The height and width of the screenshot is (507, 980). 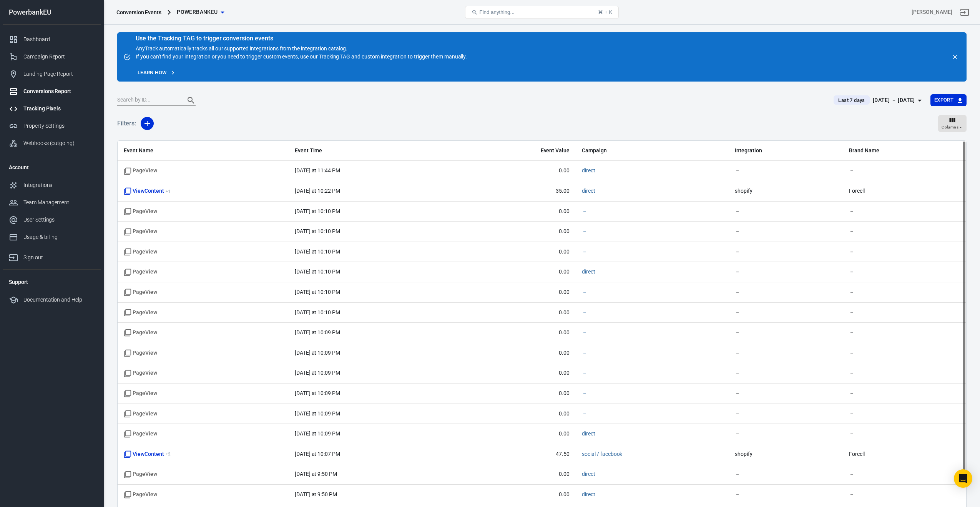 I want to click on time: 2025-09-26T21:50:39+02:00, so click(x=316, y=494).